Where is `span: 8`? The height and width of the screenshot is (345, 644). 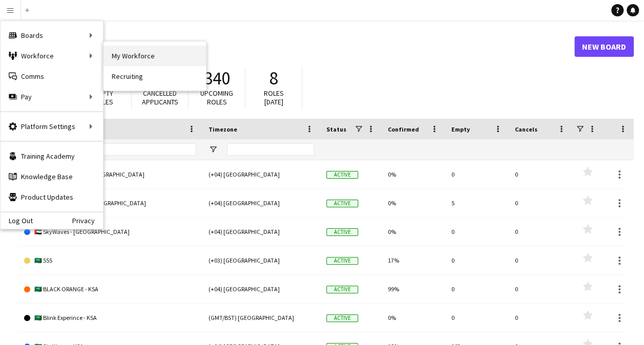 span: 8 is located at coordinates (274, 78).